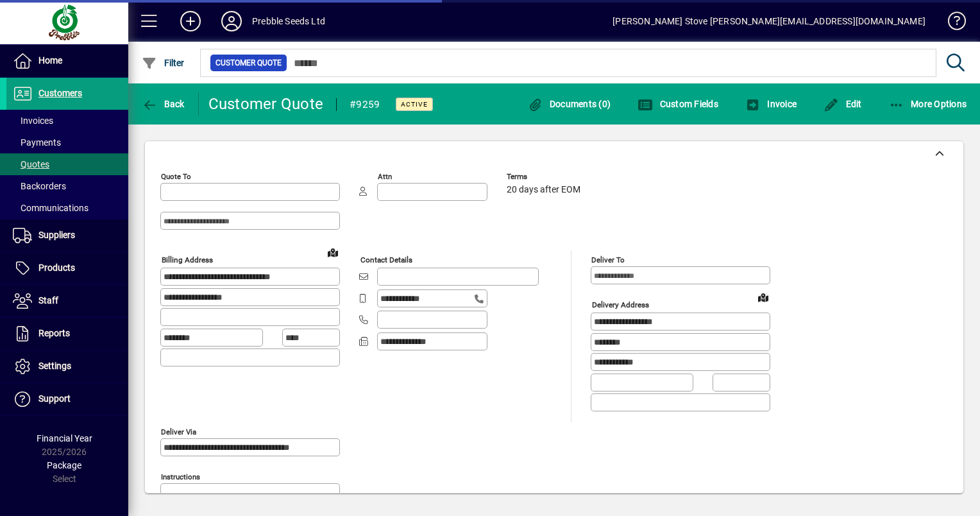 This screenshot has width=980, height=516. What do you see at coordinates (679, 104) in the screenshot?
I see `button: Custom Fields` at bounding box center [679, 104].